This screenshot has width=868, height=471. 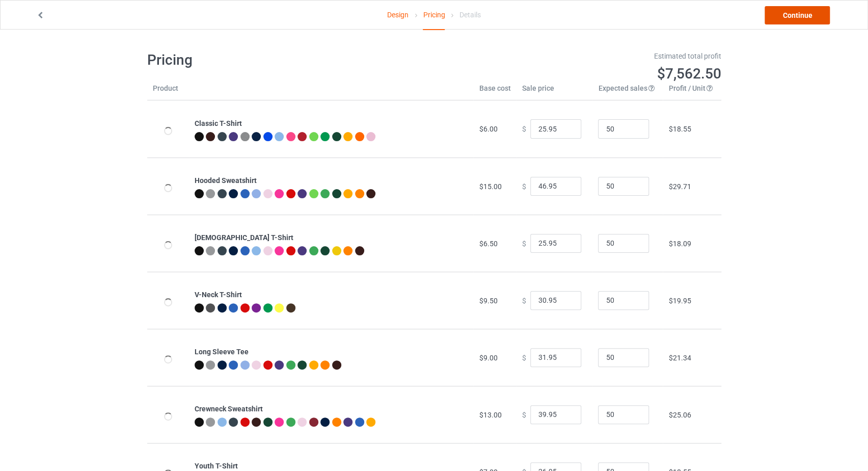 I want to click on span: $7,562.50, so click(x=689, y=73).